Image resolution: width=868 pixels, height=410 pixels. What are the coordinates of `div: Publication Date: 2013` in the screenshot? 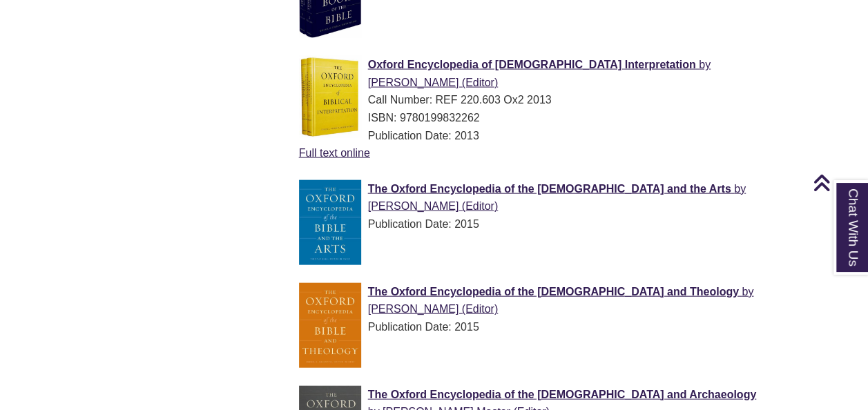 It's located at (534, 136).